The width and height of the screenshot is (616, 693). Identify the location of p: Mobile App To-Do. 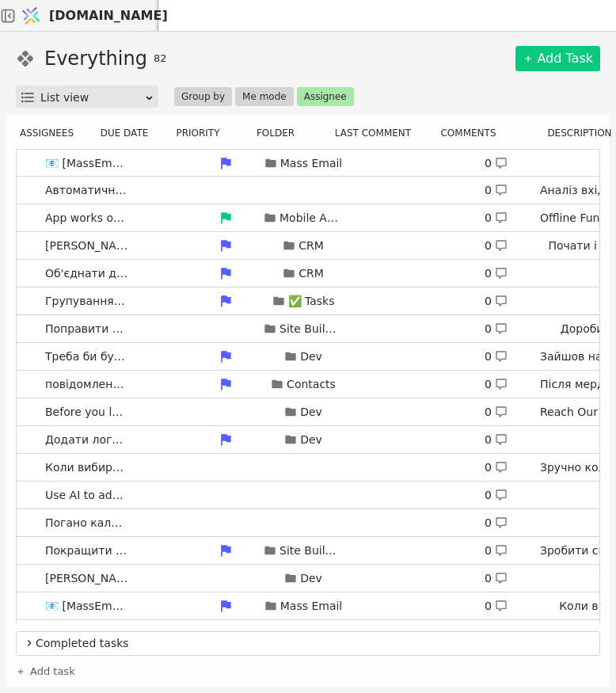
(311, 217).